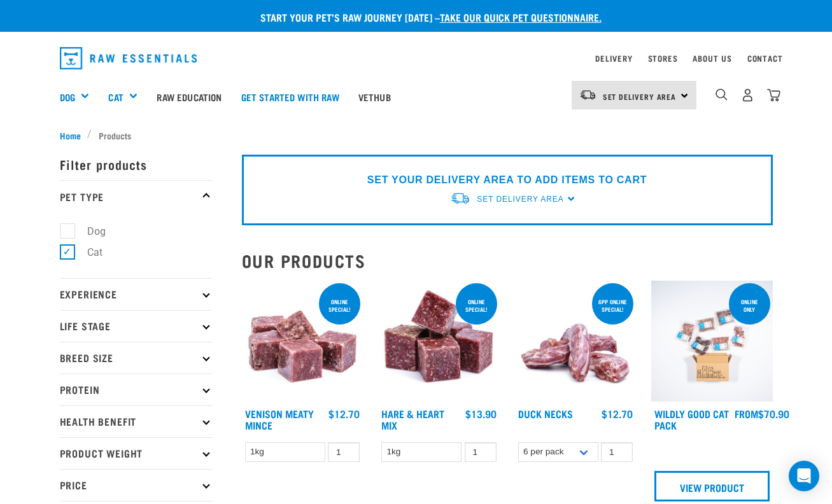 This screenshot has width=832, height=504. What do you see at coordinates (279, 419) in the screenshot?
I see `a: Venison Meaty Mince` at bounding box center [279, 419].